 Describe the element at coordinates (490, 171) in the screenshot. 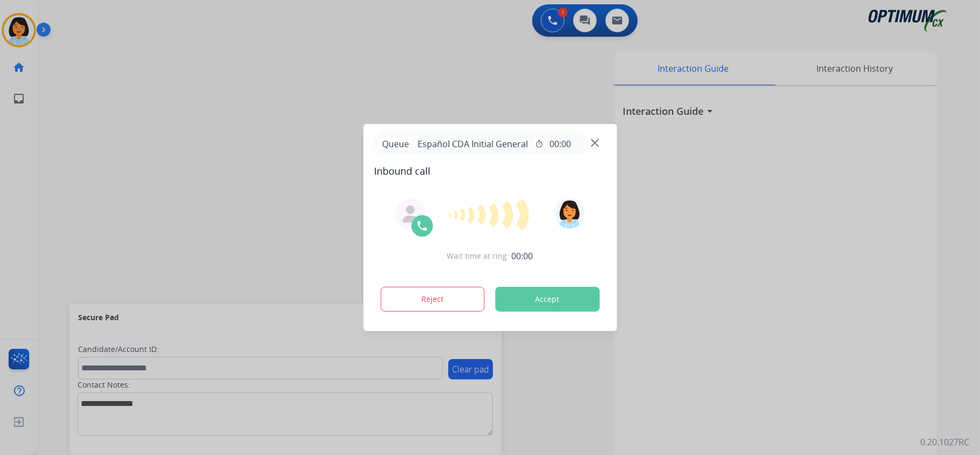

I see `span: Inbound call` at that location.